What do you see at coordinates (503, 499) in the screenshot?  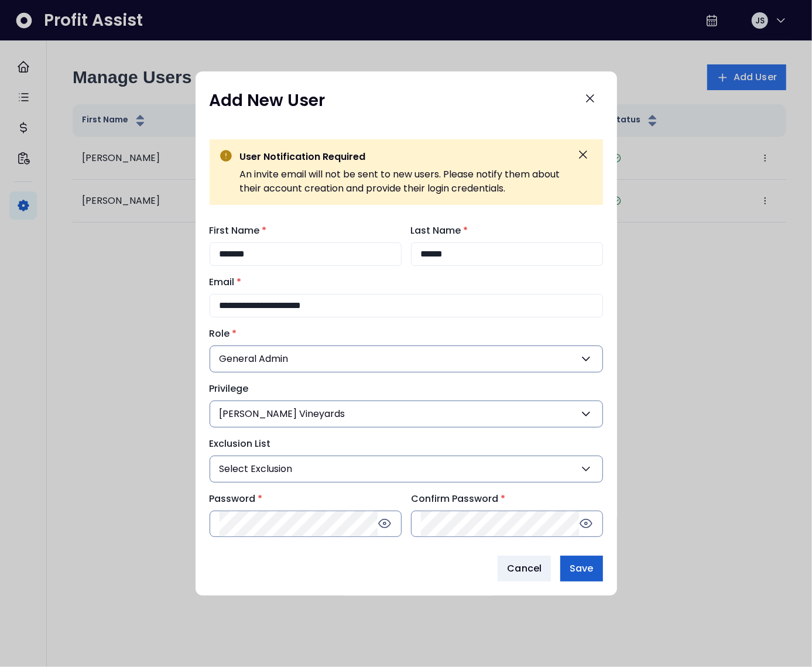 I see `label: Confirm Password` at bounding box center [503, 499].